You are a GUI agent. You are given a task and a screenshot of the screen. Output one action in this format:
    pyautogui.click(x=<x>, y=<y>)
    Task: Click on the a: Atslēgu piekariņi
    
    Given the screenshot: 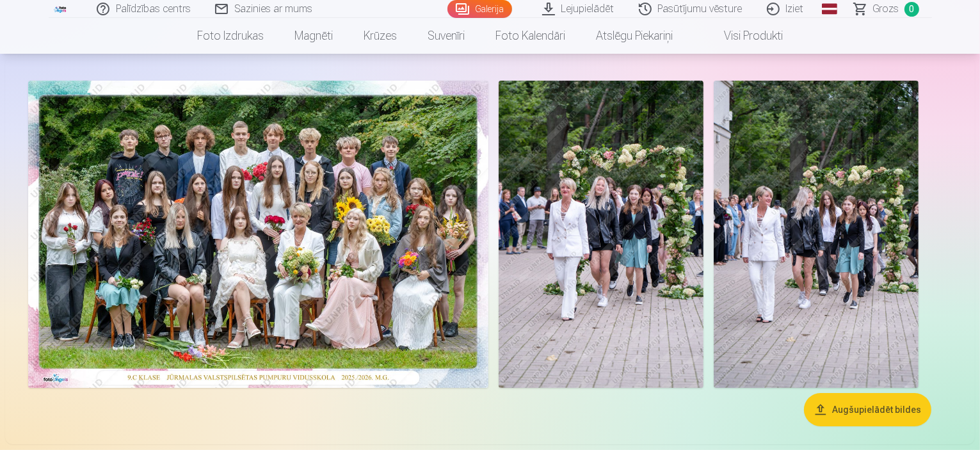 What is the action you would take?
    pyautogui.click(x=634, y=35)
    